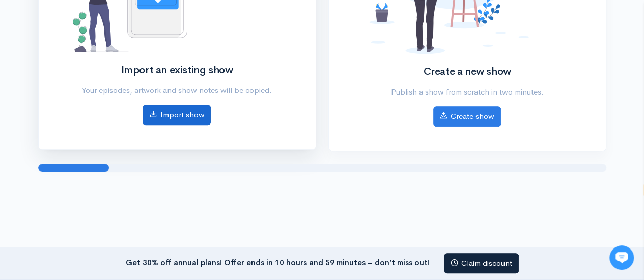 This screenshot has height=280, width=644. I want to click on strong: Get 30% off annual plans! Offer ends in 10 hours and 59 minutes – don’t miss out!, so click(278, 262).